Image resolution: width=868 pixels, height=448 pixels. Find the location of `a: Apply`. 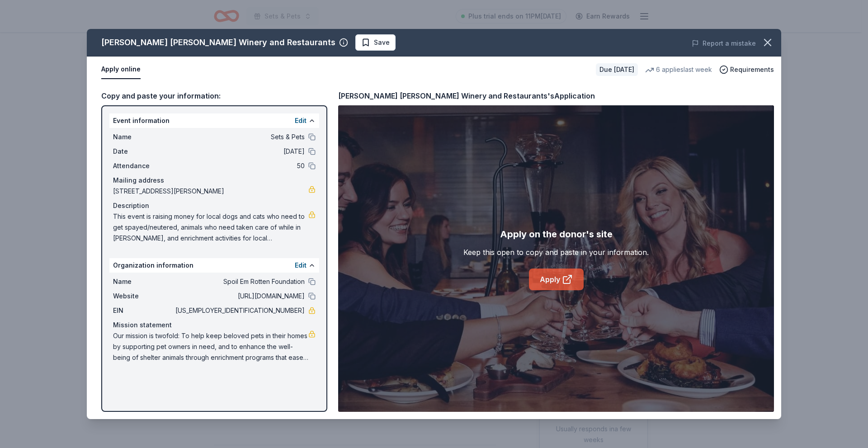

a: Apply is located at coordinates (556, 279).